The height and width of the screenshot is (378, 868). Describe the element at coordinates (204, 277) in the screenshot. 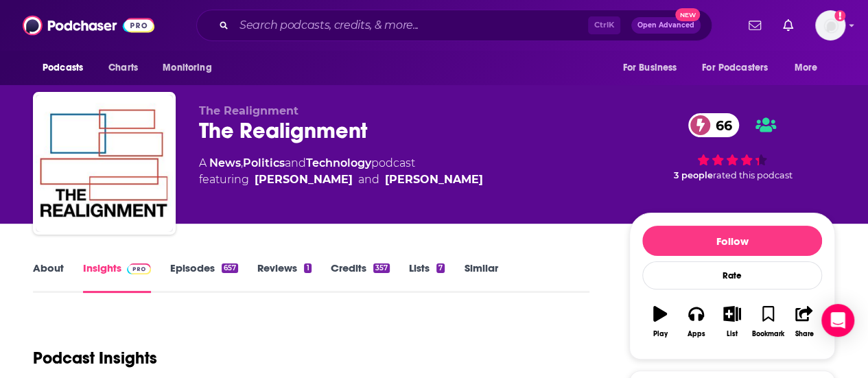

I see `a: Episodes657` at that location.